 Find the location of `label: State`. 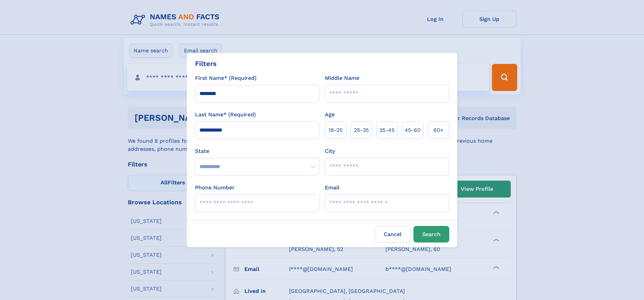

label: State is located at coordinates (257, 151).